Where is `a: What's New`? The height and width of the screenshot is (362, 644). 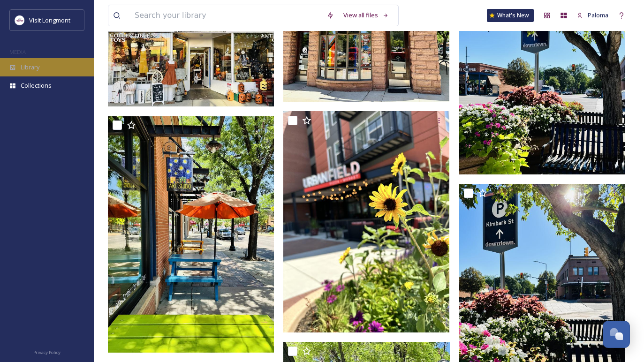
a: What's New is located at coordinates (511, 16).